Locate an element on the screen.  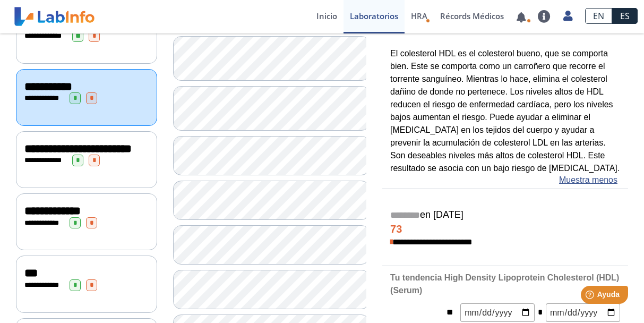
span: HRA is located at coordinates (419, 16).